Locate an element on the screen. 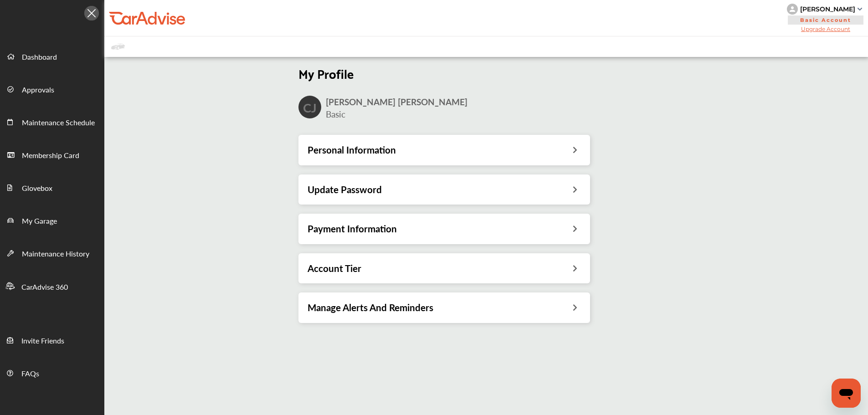 The image size is (868, 415). span: Upgrade Account is located at coordinates (826, 28).